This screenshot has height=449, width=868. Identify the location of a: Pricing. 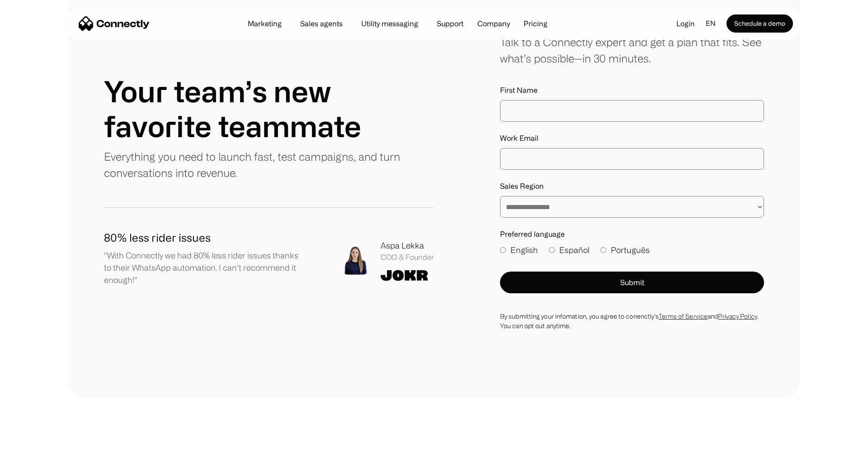
(536, 23).